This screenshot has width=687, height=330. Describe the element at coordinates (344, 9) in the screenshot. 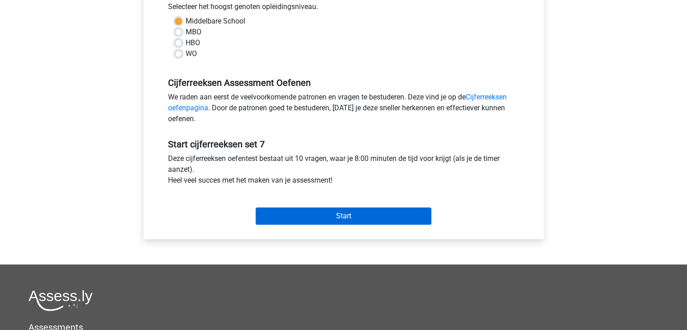

I see `div: Selecteer het hoogst genoten opleidingsniveau.` at that location.